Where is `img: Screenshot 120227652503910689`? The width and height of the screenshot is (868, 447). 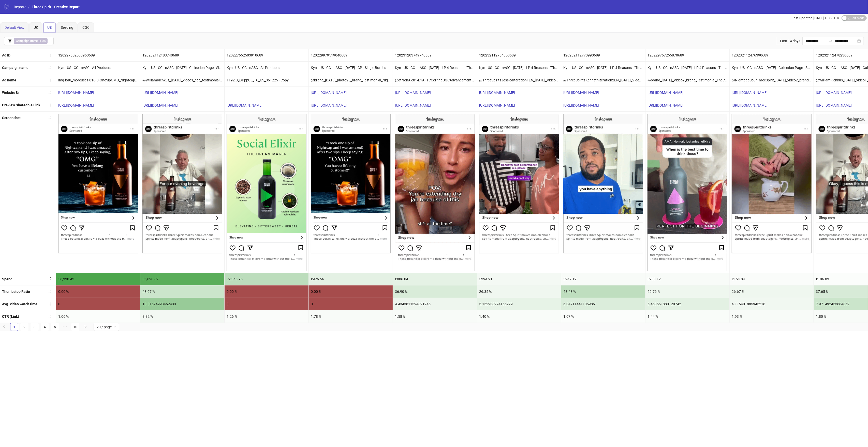
img: Screenshot 120227652503910689 is located at coordinates (267, 192).